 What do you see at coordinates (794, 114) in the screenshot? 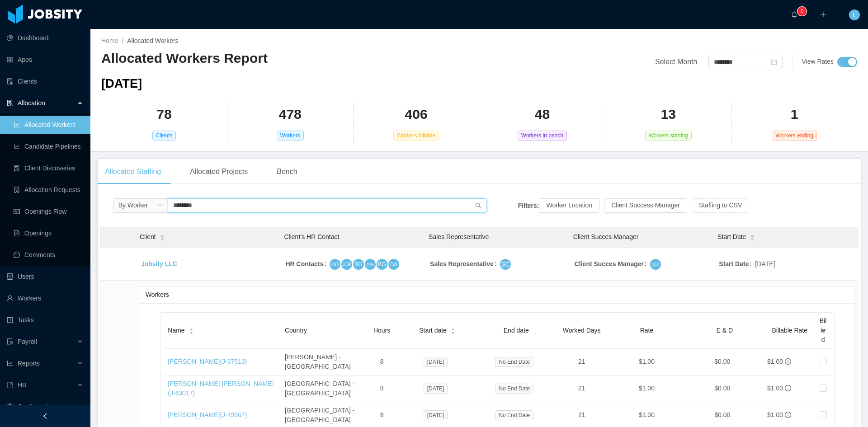
I see `h2: 1` at bounding box center [794, 114].